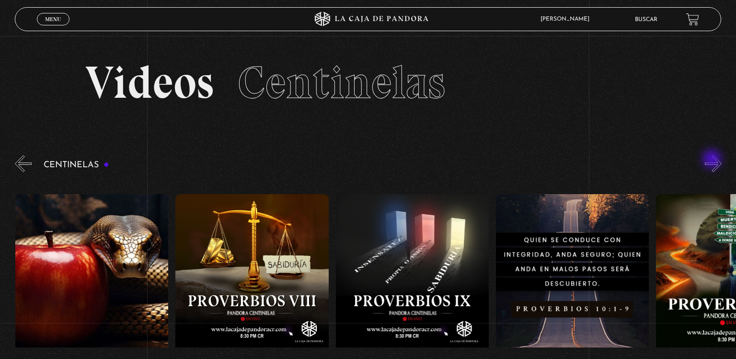  I want to click on span: Menu, so click(53, 19).